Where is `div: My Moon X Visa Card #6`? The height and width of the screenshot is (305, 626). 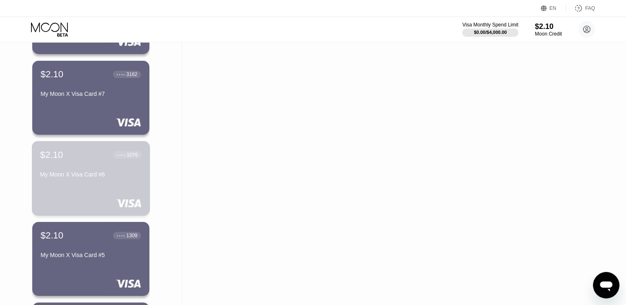 div: My Moon X Visa Card #6 is located at coordinates (91, 175).